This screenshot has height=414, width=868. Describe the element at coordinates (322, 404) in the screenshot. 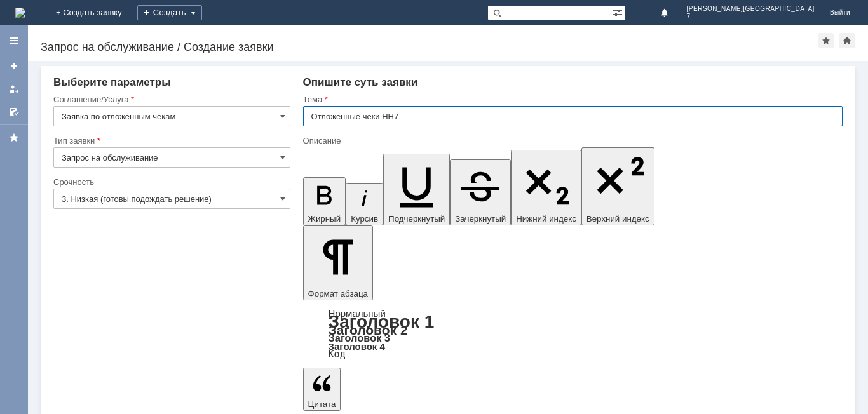

I see `span: Цитата` at that location.